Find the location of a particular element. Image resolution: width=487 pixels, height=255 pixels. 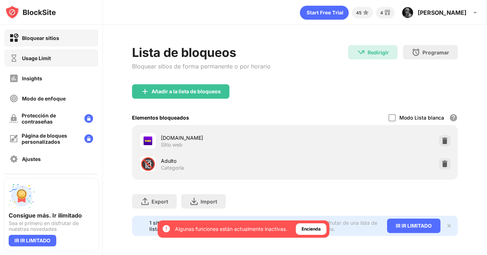

img: push-unlimited.svg is located at coordinates (22, 196).